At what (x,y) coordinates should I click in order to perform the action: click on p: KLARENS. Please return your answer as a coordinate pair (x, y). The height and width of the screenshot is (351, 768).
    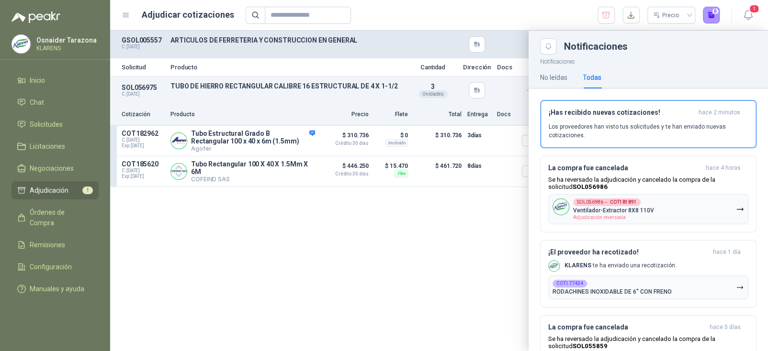
    Looking at the image, I should click on (67, 48).